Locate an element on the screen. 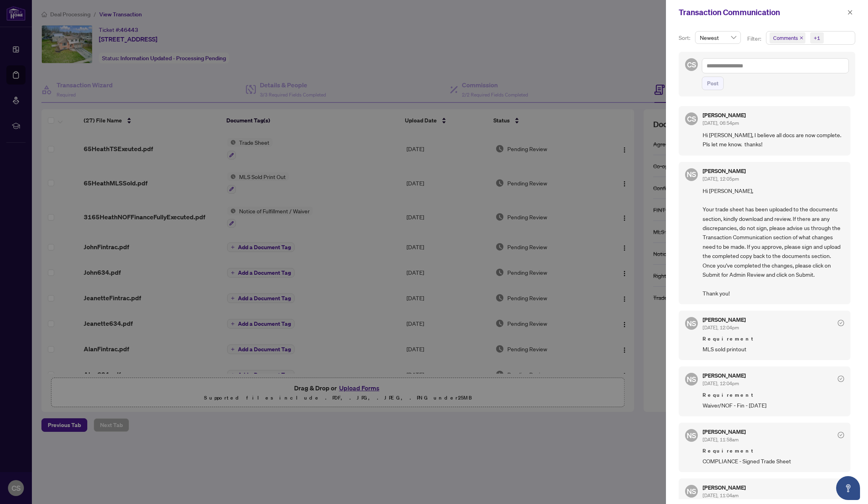  button: Post is located at coordinates (712, 83).